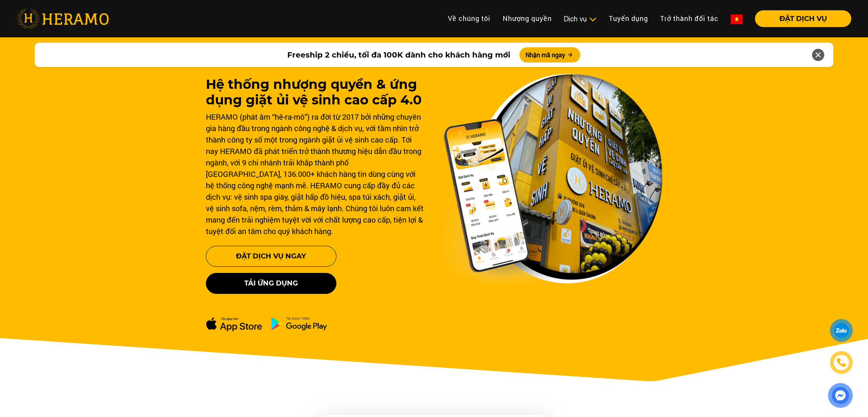  Describe the element at coordinates (581, 18) in the screenshot. I see `div: Dịch vụ` at that location.